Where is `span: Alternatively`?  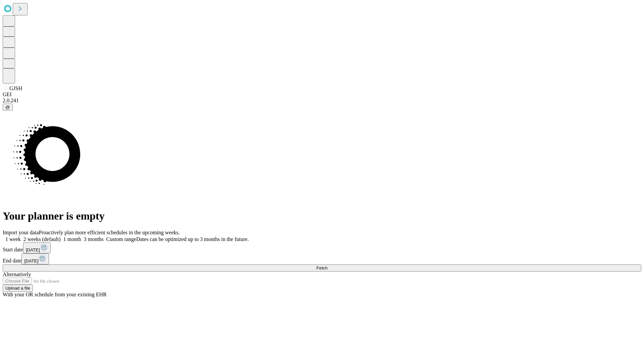 span: Alternatively is located at coordinates (17, 275).